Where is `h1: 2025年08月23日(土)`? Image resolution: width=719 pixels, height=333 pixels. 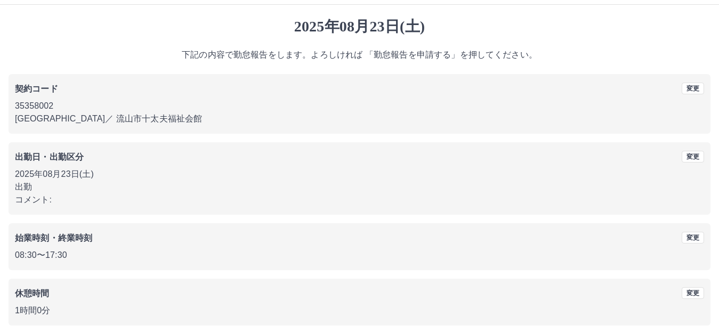
h1: 2025年08月23日(土) is located at coordinates (359, 27).